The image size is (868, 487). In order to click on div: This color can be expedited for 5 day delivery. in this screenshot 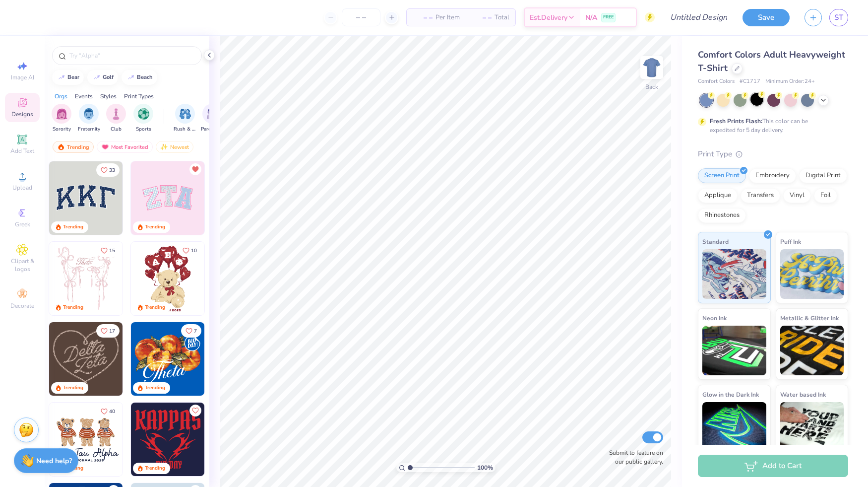, I will do `click(771, 126)`.